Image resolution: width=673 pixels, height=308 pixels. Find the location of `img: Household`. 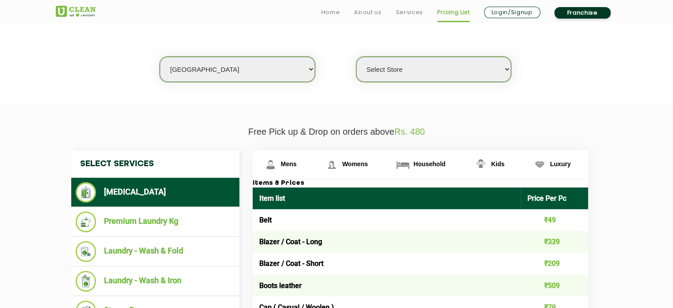

img: Household is located at coordinates (403, 164).